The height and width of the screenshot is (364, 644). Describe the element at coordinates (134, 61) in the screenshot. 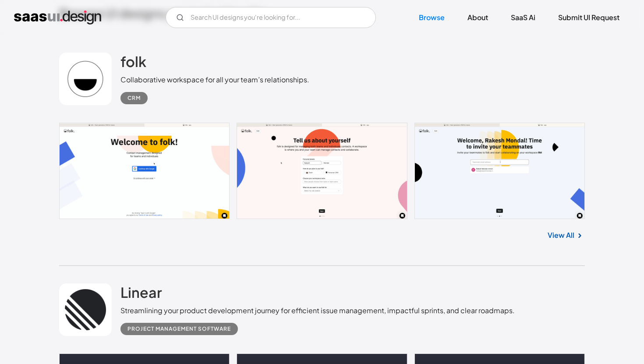

I see `h2: folk` at that location.